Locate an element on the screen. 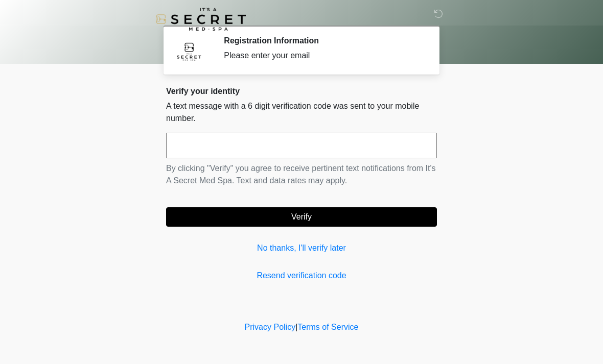 The width and height of the screenshot is (603, 364). img: It's A Secret Med Spa Logo is located at coordinates (201, 19).